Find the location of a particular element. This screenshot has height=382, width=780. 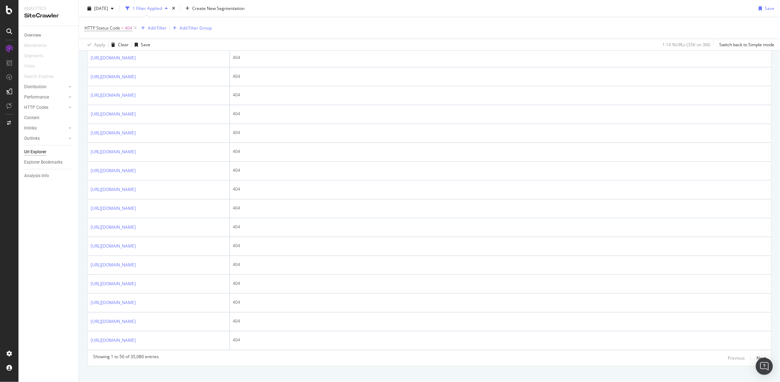

a: Visits is located at coordinates (33, 66).